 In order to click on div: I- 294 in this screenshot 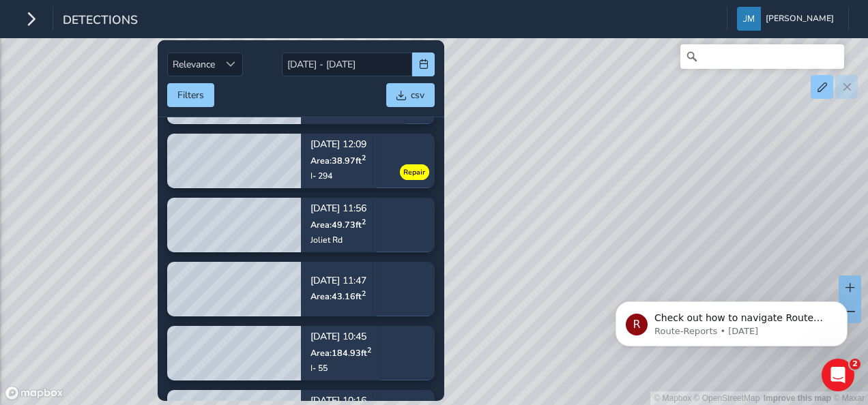, I will do `click(339, 176)`.